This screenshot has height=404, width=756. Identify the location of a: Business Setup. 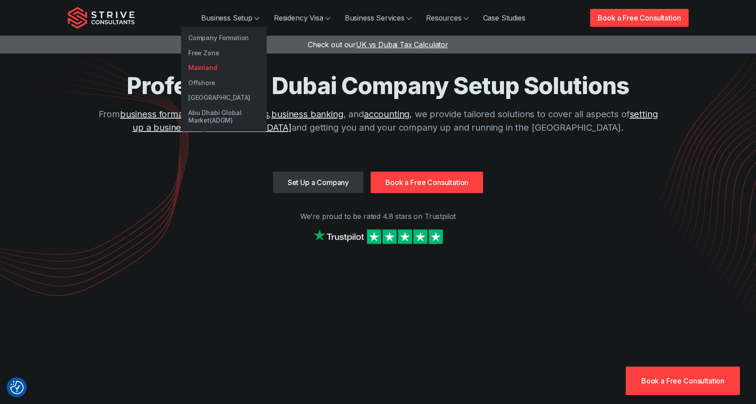
(230, 18).